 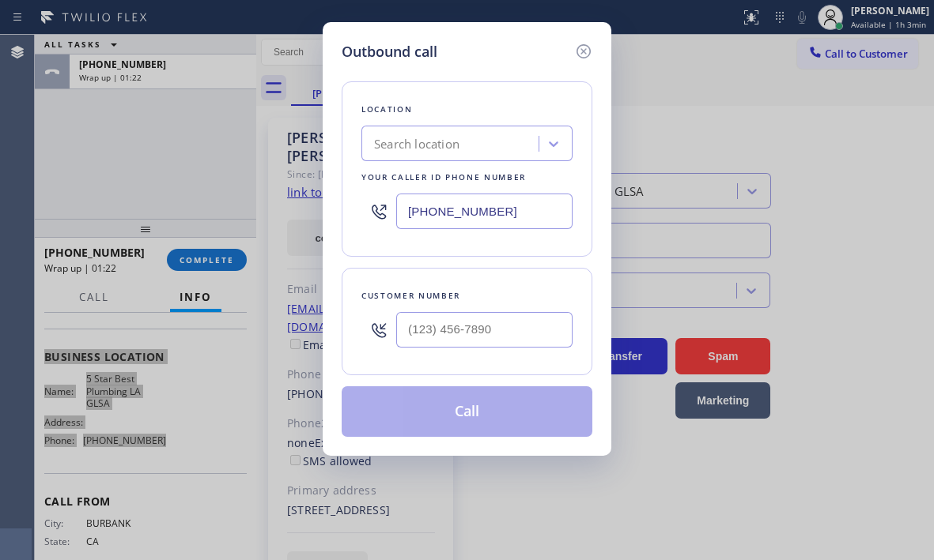 I want to click on div: Location, so click(x=467, y=109).